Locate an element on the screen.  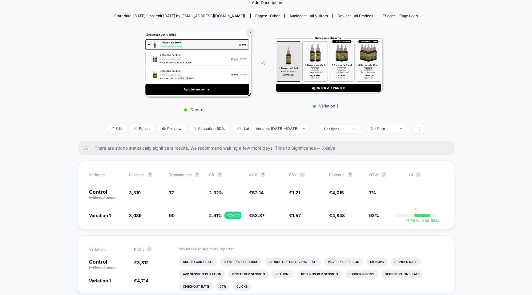
span: OTW is located at coordinates (386, 175).